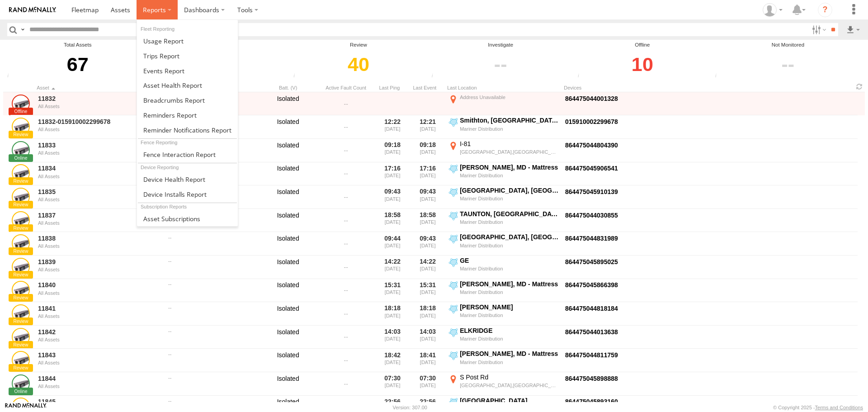  Describe the element at coordinates (839, 408) in the screenshot. I see `a: Terms and Conditions` at that location.